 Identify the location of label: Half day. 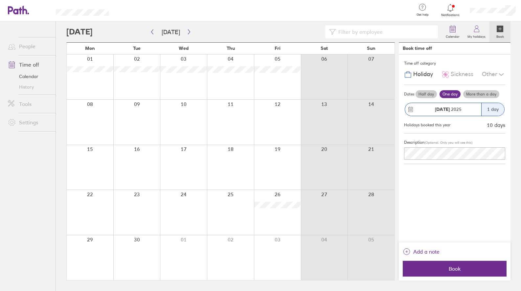
(426, 94).